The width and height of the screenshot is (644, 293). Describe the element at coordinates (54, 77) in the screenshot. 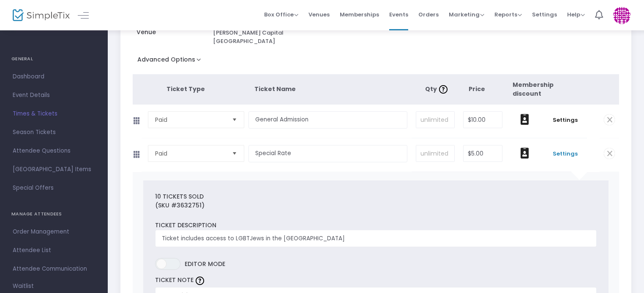

I see `span: Dashboard` at that location.